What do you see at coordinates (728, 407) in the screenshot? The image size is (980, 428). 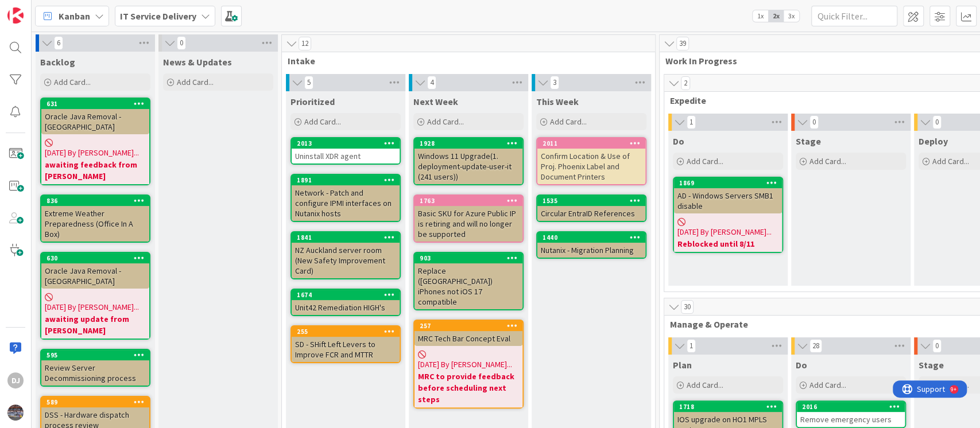 I see `div: 1718` at bounding box center [728, 407].